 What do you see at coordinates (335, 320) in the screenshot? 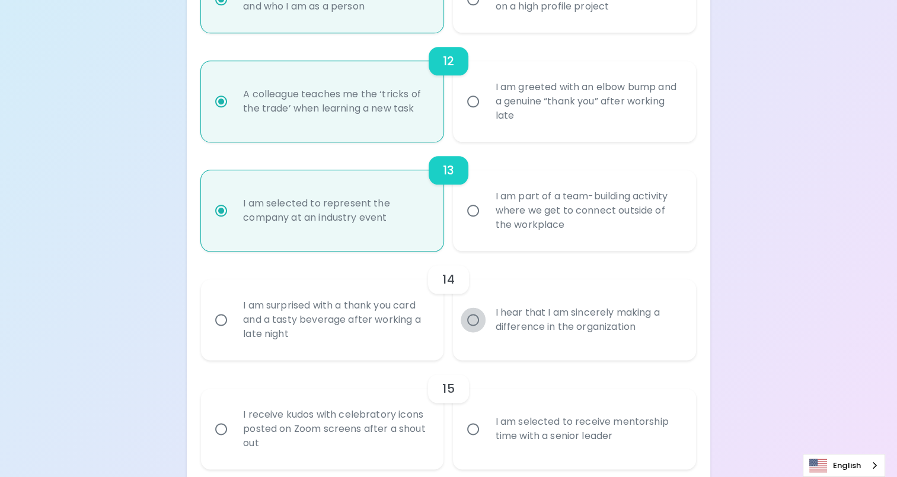
I see `div: I am surprised with a thank you card and a tasty beverage after working a late night` at bounding box center [335, 320].